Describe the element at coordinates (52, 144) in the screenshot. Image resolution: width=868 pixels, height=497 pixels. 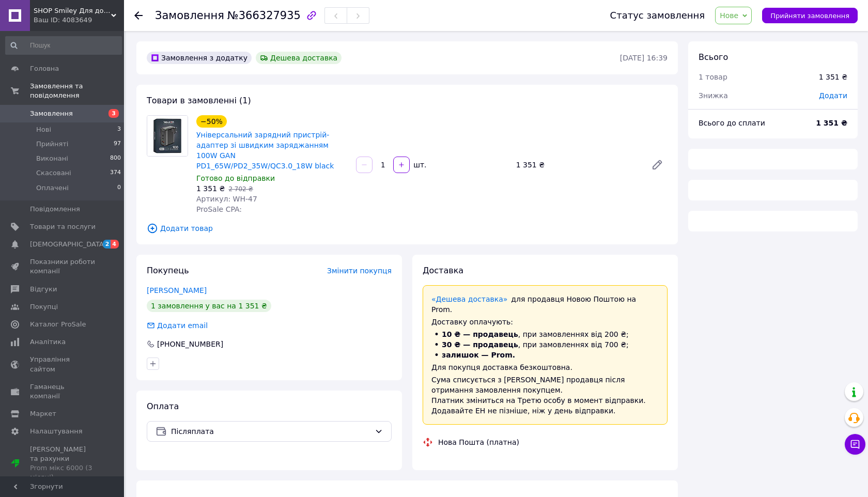
I see `span: Прийняті` at that location.